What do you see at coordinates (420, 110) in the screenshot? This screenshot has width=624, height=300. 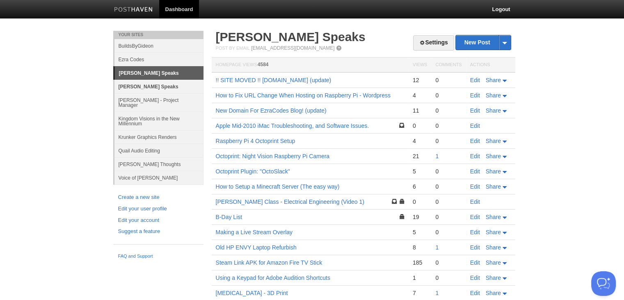 I see `div: 11` at bounding box center [420, 110].